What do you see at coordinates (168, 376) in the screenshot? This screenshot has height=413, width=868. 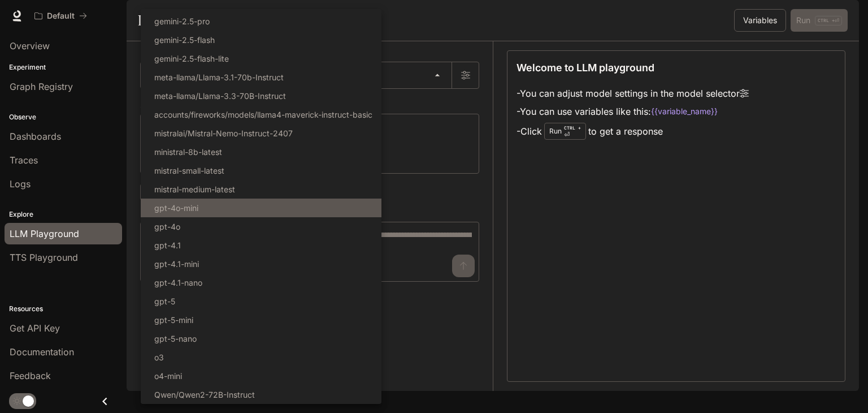 I see `p: o4-mini` at bounding box center [168, 376].